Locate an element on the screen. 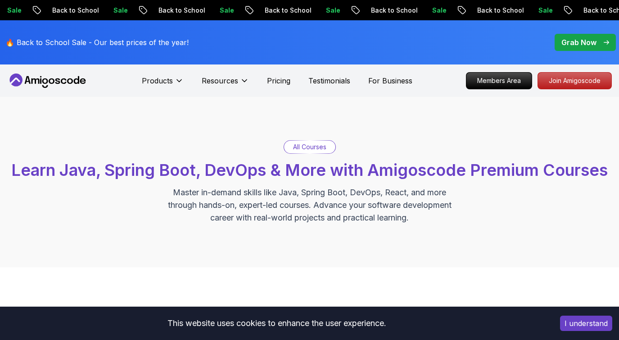 The image size is (619, 340). span: Learn Java, Spring Boot, DevOps & More with Amigoscode Premium Courses is located at coordinates (309, 170).